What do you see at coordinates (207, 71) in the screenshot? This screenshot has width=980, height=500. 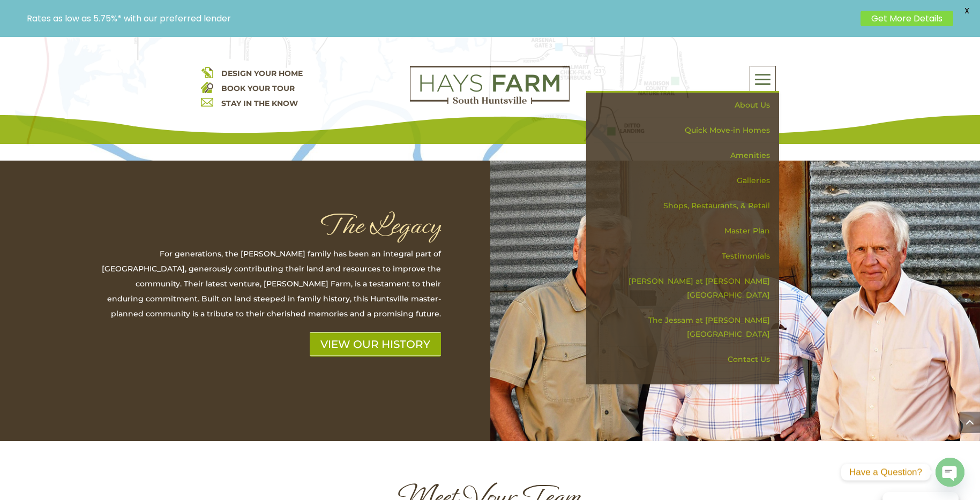 I see `img: design your home` at bounding box center [207, 71].